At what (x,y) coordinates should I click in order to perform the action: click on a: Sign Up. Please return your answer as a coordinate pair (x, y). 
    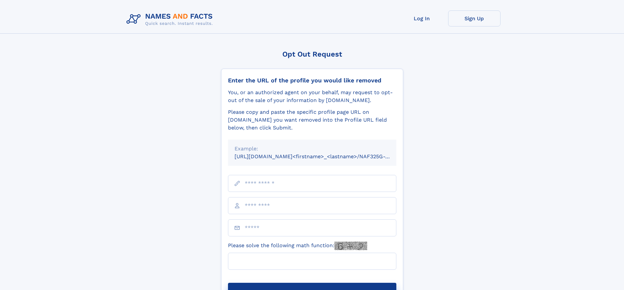
    Looking at the image, I should click on (474, 18).